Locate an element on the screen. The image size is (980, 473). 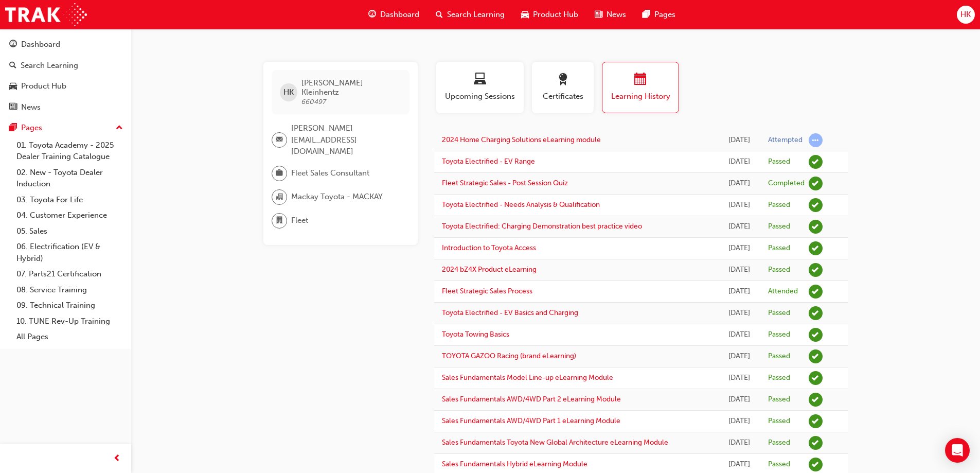
button: Pages is located at coordinates (65, 128).